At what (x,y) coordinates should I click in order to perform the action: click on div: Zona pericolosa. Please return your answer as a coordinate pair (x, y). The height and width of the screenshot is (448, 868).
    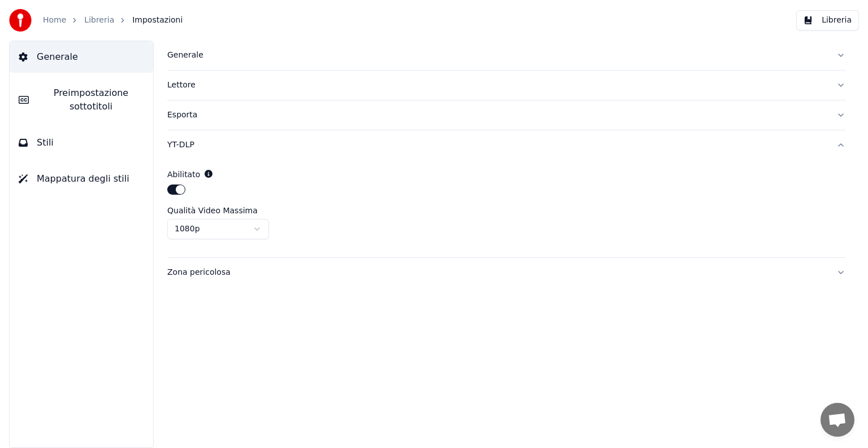
    Looking at the image, I should click on (497, 273).